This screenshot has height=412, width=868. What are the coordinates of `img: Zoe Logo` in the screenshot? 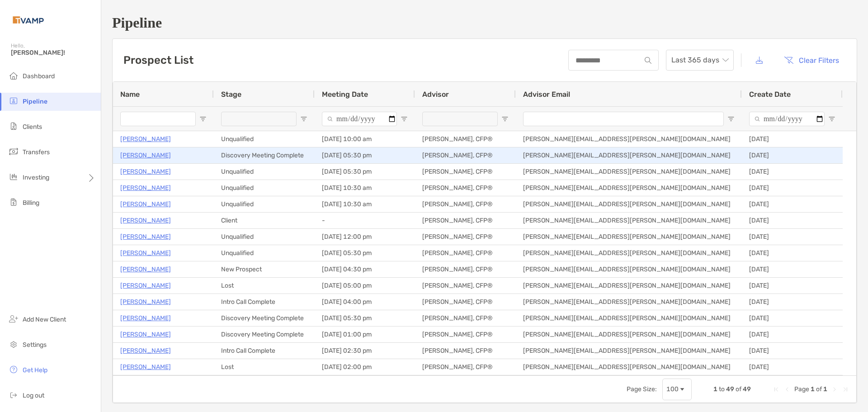 It's located at (28, 20).